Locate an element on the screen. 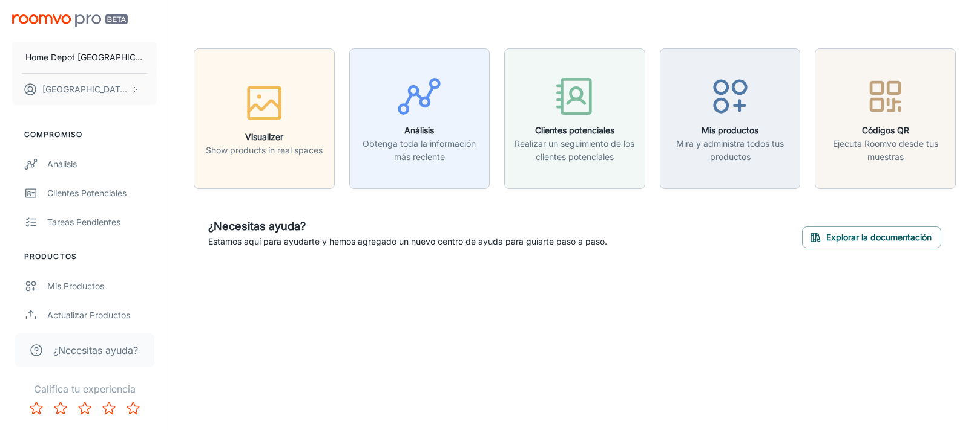  h6: Mis productos is located at coordinates (730, 131).